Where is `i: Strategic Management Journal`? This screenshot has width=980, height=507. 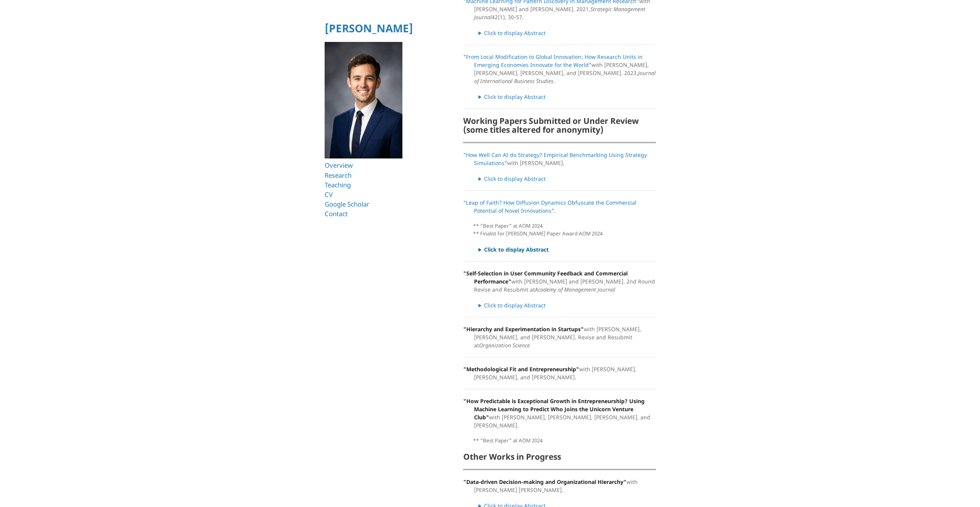
i: Strategic Management Journal is located at coordinates (559, 13).